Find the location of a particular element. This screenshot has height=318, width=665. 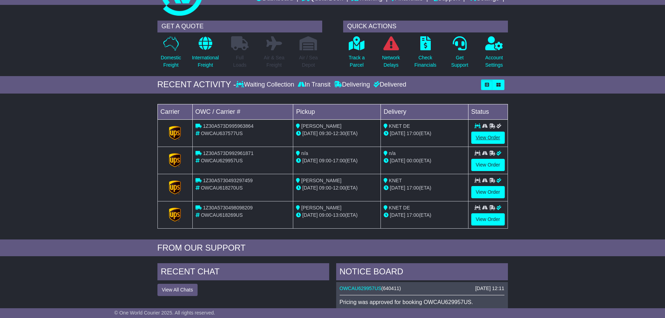

span: © One World Courier 2025. All rights reserved. is located at coordinates (165, 313).